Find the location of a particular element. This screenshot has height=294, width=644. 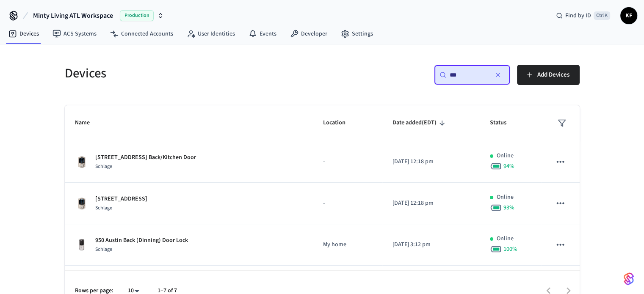

span: Location is located at coordinates (340, 123).